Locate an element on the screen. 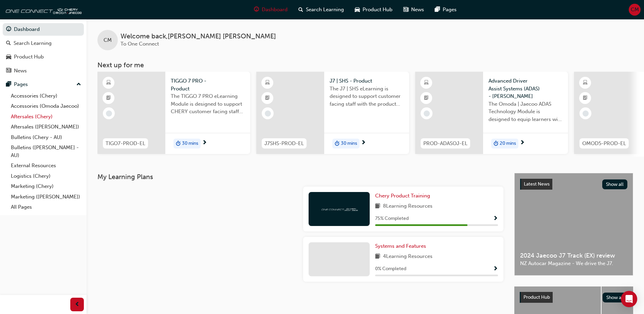 The width and height of the screenshot is (644, 314). span: 0 % Completed is located at coordinates (391, 269).